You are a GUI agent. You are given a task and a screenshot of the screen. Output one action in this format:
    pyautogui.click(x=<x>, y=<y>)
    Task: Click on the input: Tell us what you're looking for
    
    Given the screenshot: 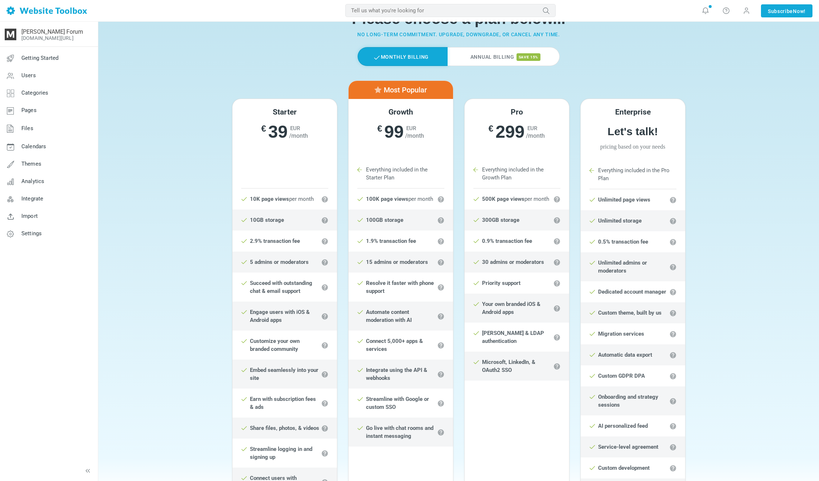 What is the action you would take?
    pyautogui.click(x=450, y=11)
    